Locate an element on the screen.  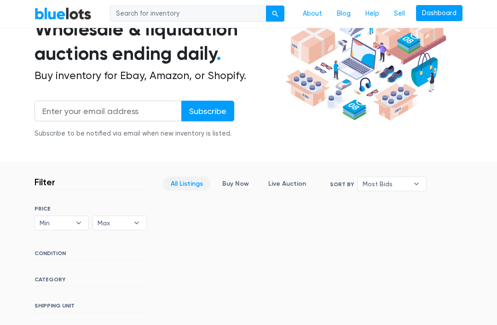
a: Live Auction is located at coordinates (287, 184).